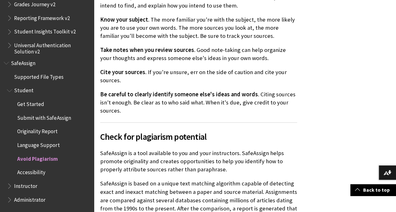  Describe the element at coordinates (37, 131) in the screenshot. I see `span: Originality Report` at that location.